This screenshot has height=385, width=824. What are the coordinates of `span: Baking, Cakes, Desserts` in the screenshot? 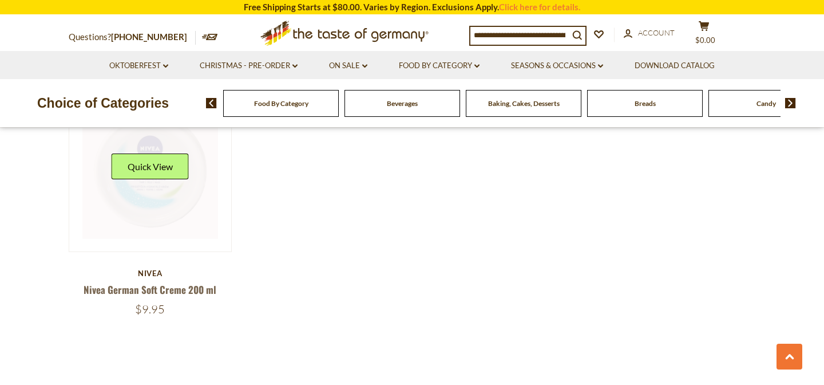 It's located at (524, 103).